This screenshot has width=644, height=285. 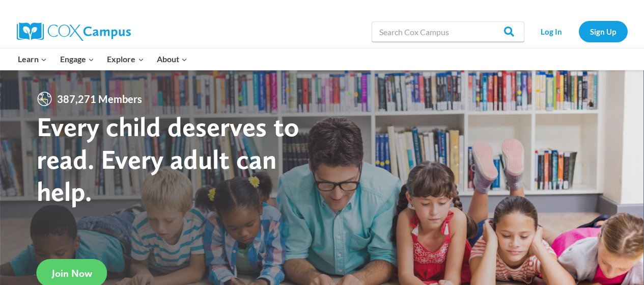 I want to click on span: Explore, so click(x=126, y=59).